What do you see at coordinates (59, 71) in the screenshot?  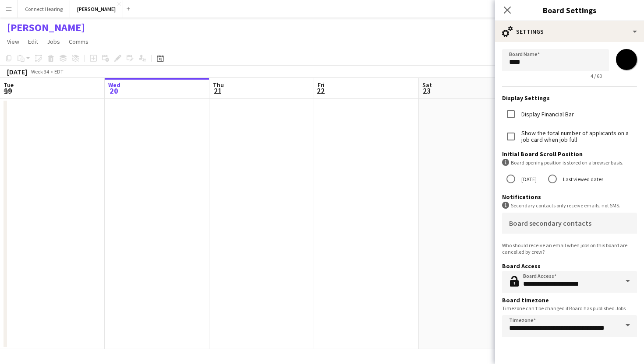 I see `div: EDT` at bounding box center [59, 71].